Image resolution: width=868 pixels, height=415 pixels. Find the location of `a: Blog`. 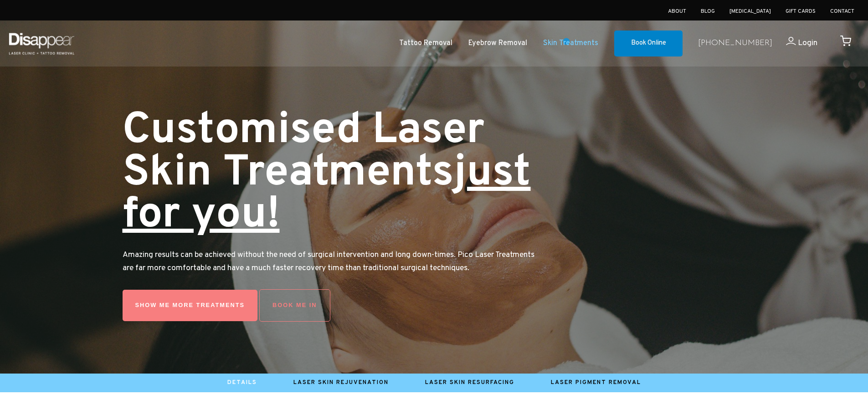

a: Blog is located at coordinates (707, 12).